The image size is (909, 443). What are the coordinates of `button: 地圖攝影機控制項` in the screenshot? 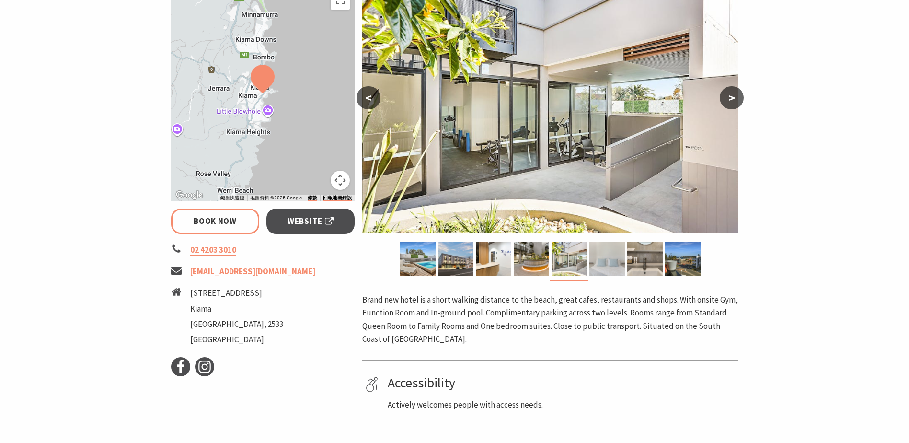 It's located at (340, 180).